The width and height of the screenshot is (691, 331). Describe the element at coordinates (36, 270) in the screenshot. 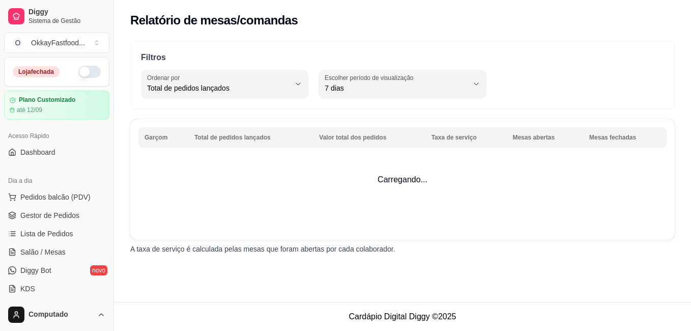

I see `span: Diggy Bot` at that location.